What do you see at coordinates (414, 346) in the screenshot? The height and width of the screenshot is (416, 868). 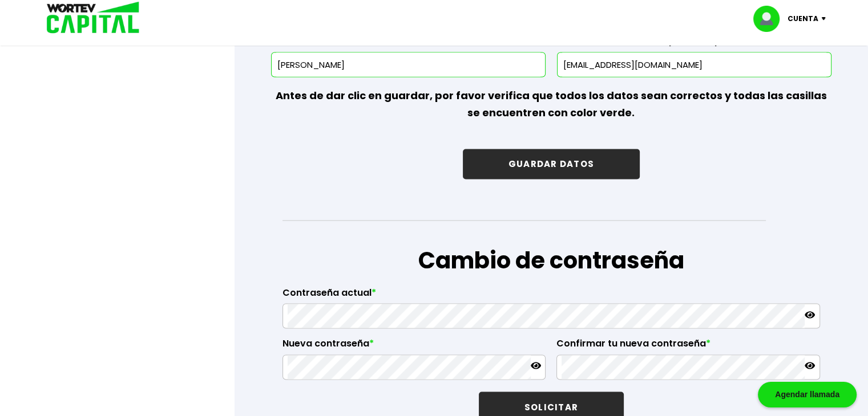 I see `label: Nueva contraseña` at bounding box center [414, 346].